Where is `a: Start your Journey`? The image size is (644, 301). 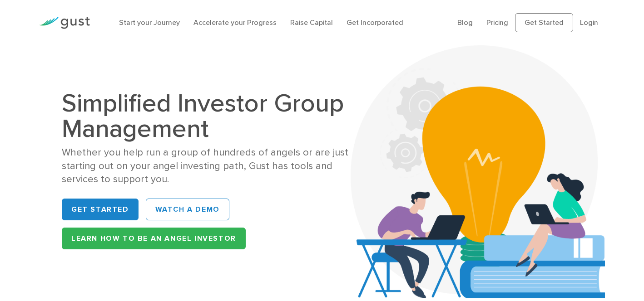
a: Start your Journey is located at coordinates (150, 22).